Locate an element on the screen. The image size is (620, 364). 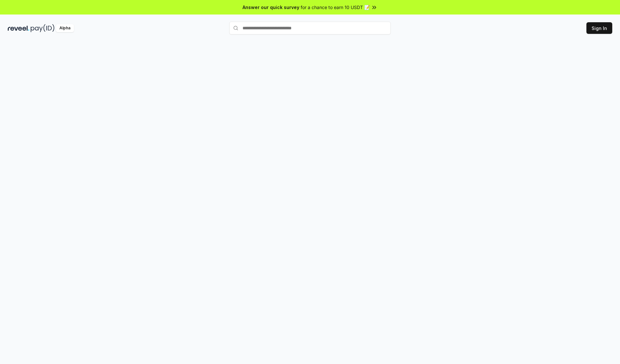
button: Sign In is located at coordinates (599, 28).